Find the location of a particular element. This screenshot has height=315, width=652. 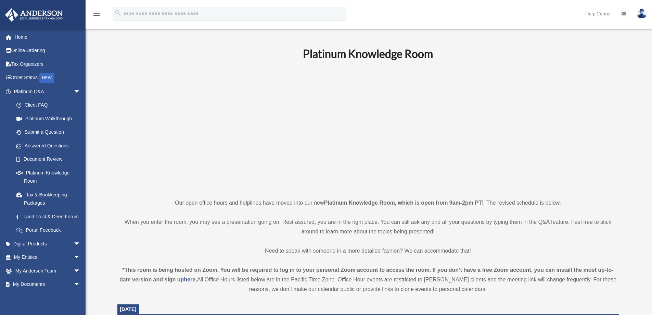

div: NEW is located at coordinates (47, 78).